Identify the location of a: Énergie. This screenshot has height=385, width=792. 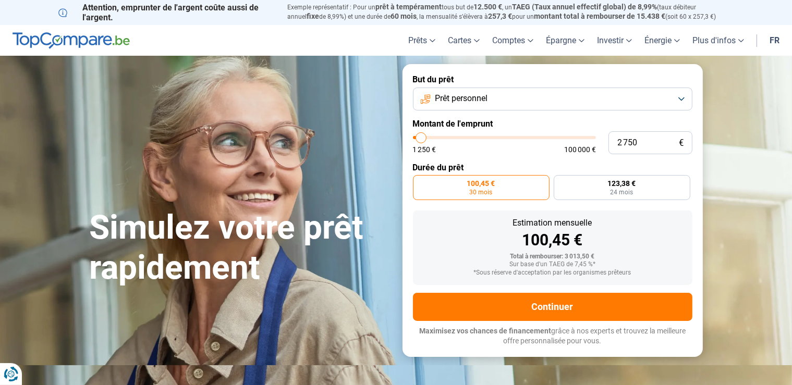
(662, 40).